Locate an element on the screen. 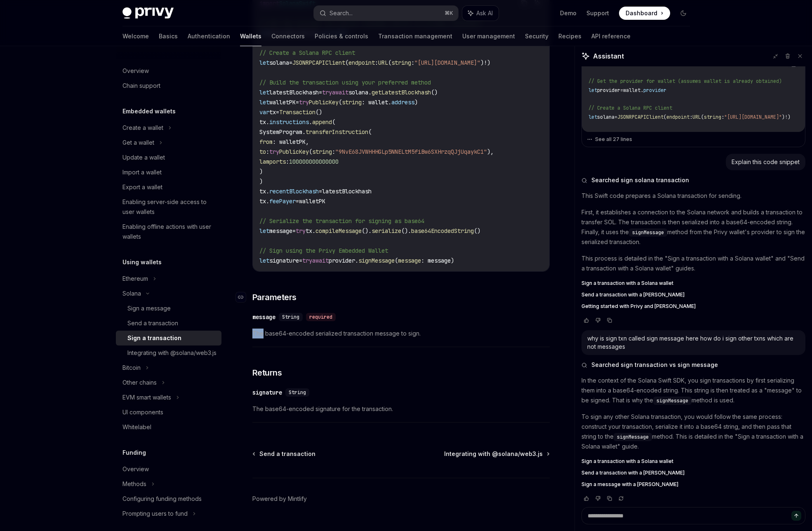 The height and width of the screenshot is (531, 812). div: Search... is located at coordinates (341, 13).